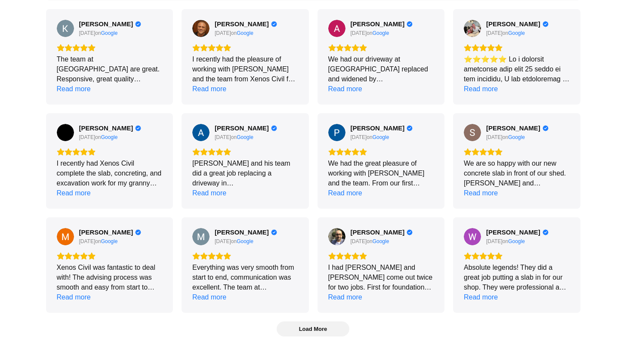  What do you see at coordinates (110, 128) in the screenshot?
I see `a: Review by Hazar Cevikoglu` at bounding box center [110, 128].